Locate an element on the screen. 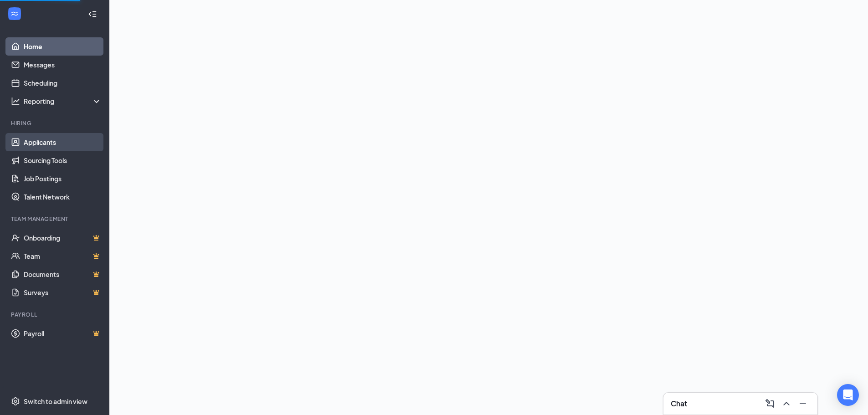 The image size is (868, 415). a: SurveysCrown is located at coordinates (62, 293).